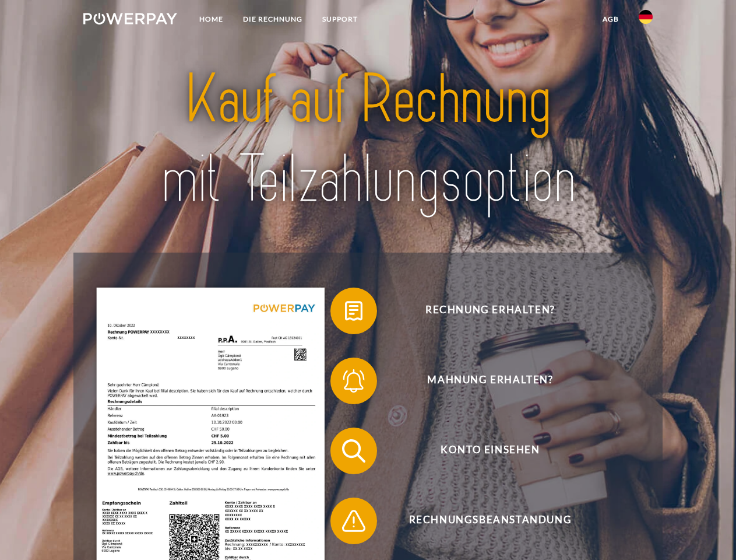 This screenshot has height=560, width=736. Describe the element at coordinates (482, 451) in the screenshot. I see `button: Konto einsehen` at that location.